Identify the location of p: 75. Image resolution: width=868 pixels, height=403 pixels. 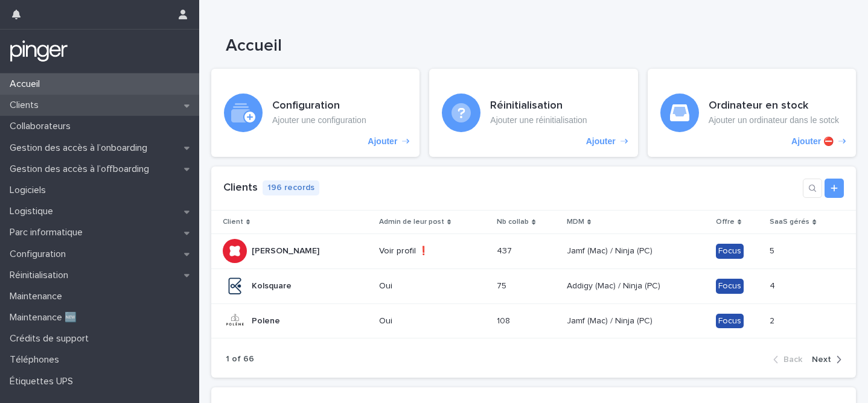
(503, 285).